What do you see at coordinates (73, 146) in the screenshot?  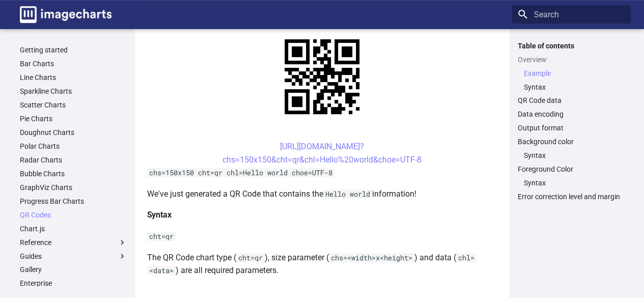 I see `a: Polar Charts` at bounding box center [73, 146].